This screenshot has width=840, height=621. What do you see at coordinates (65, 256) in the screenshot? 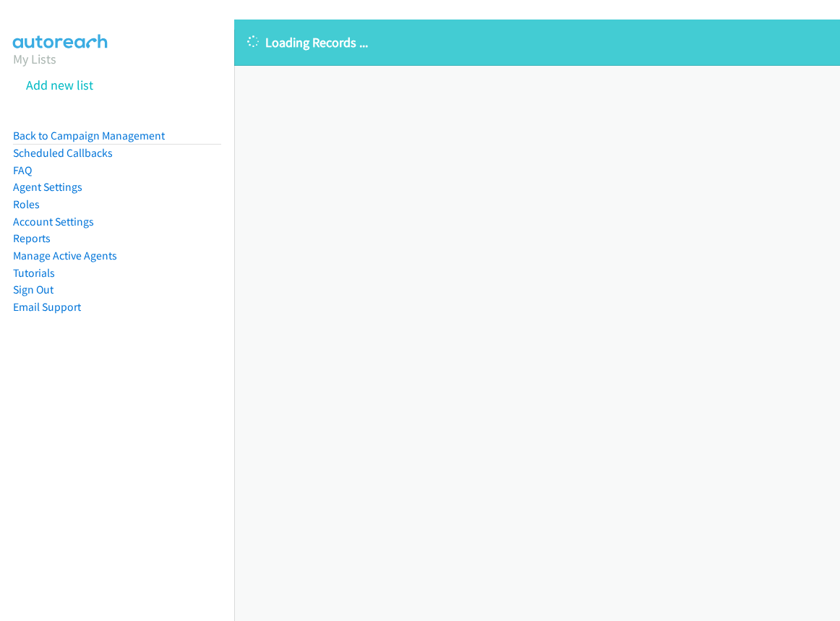
I see `a: Manage Active Agents` at bounding box center [65, 256].